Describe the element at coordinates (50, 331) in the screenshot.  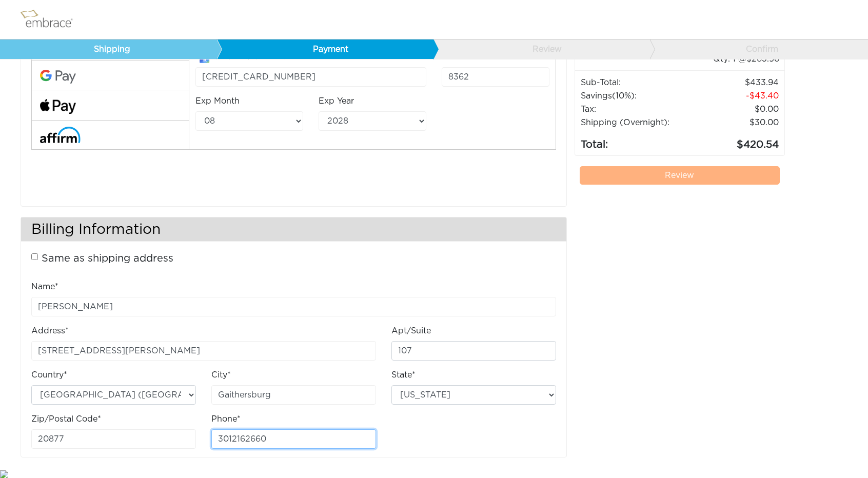
I see `label: Address*` at that location.